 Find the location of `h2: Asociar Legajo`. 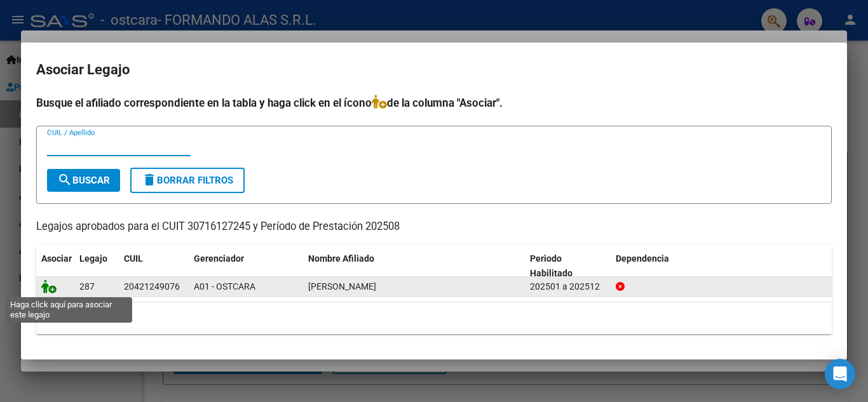

h2: Asociar Legajo is located at coordinates (434, 70).